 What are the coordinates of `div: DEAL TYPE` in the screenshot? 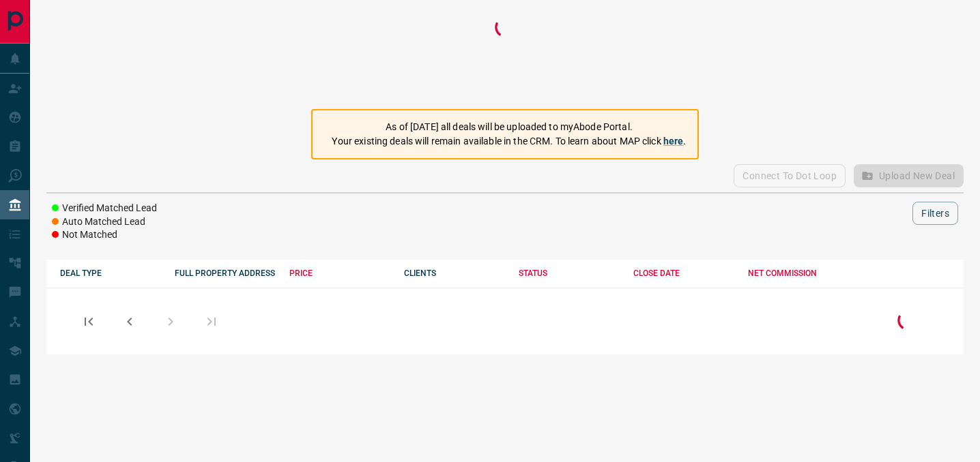 It's located at (111, 273).